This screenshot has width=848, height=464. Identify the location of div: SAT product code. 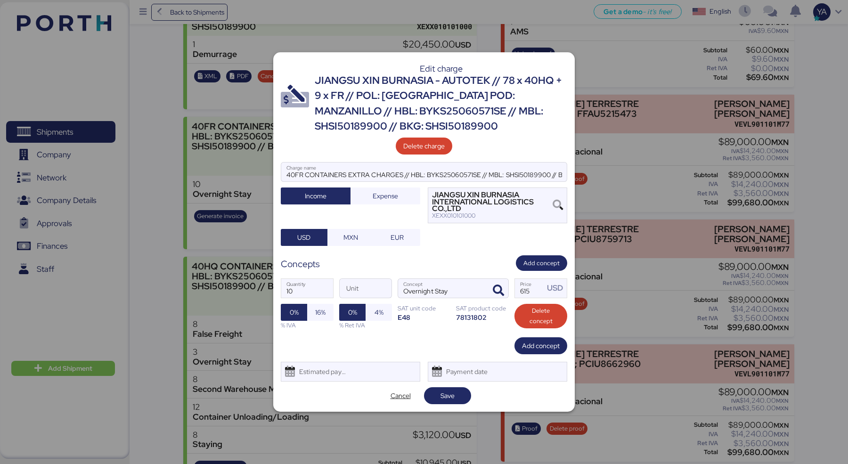
(483, 308).